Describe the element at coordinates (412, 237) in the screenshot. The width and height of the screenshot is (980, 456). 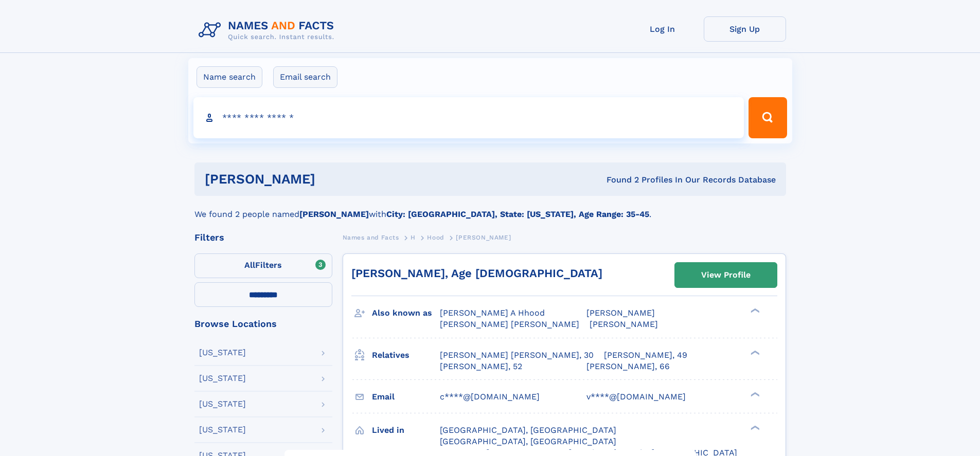
I see `a: H` at that location.